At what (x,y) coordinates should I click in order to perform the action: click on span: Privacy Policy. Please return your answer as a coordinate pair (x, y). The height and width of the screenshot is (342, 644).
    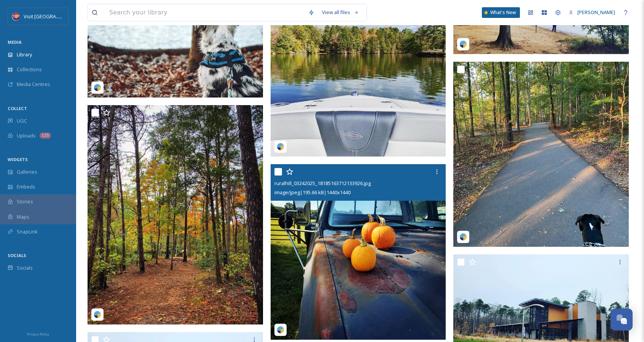
    Looking at the image, I should click on (38, 334).